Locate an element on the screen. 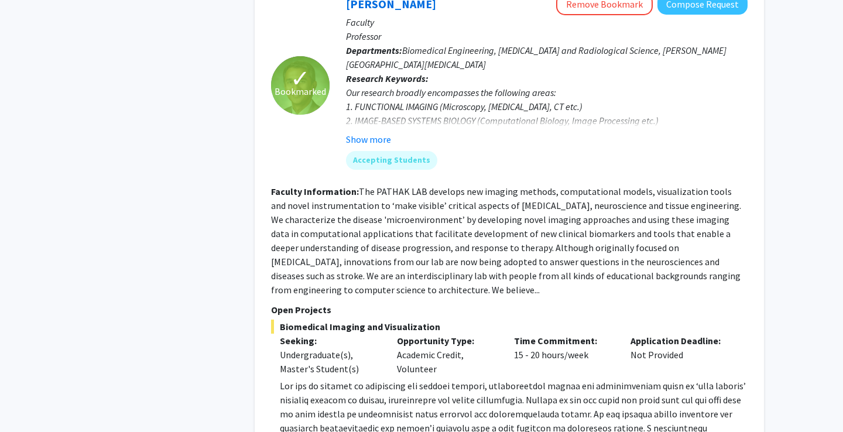 The width and height of the screenshot is (843, 432). div: 15 - 20 hours/week is located at coordinates (564, 355).